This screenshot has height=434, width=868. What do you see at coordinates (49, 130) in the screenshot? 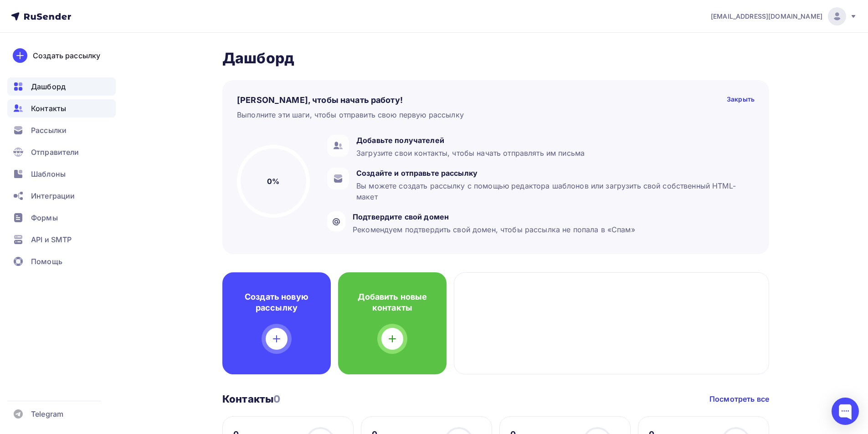
I see `span: Рассылки` at bounding box center [49, 130].